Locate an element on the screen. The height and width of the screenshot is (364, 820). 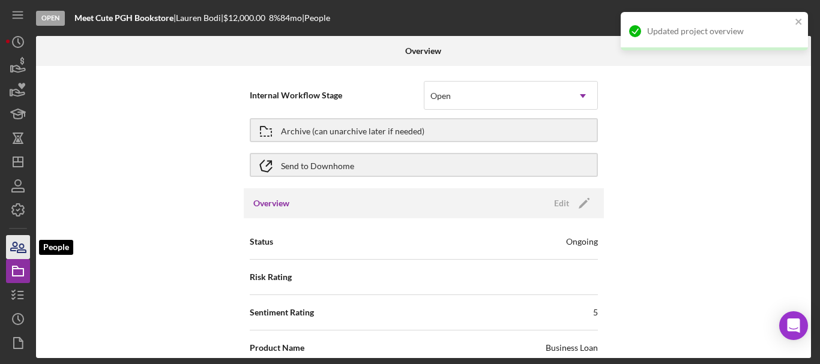
span: Risk Rating is located at coordinates (271, 277).